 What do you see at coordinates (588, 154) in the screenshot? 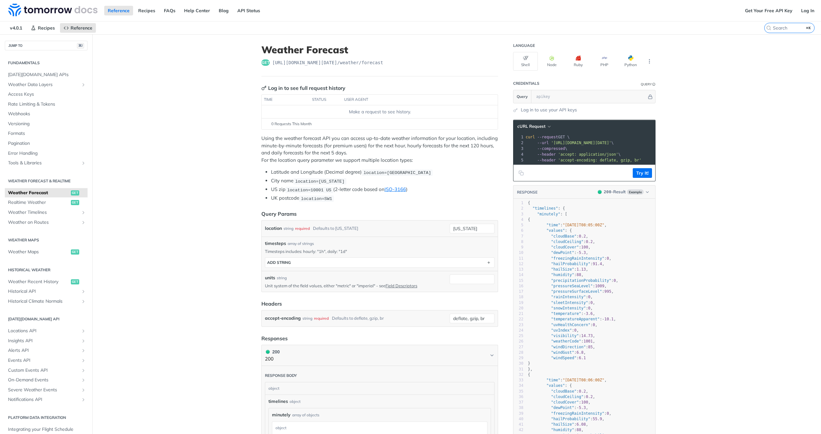
I see `span: 'accept: application/json'` at bounding box center [588, 154].